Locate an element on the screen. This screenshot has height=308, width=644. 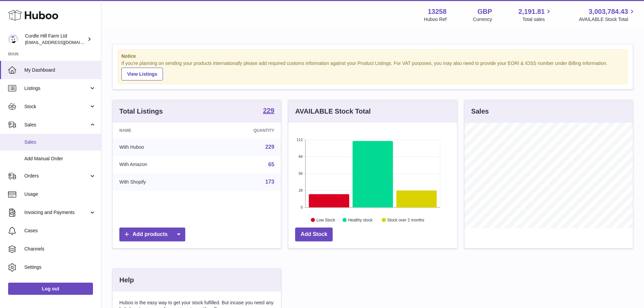
strong: Notice is located at coordinates (372, 57).